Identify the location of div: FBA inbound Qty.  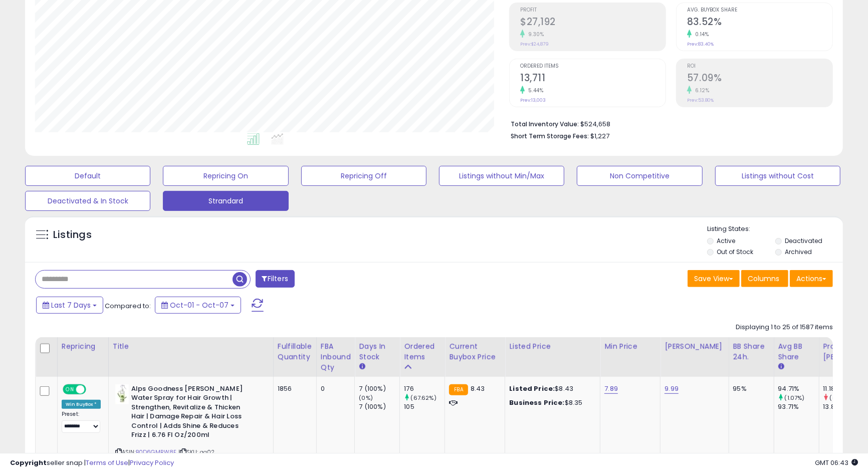
(336, 357).